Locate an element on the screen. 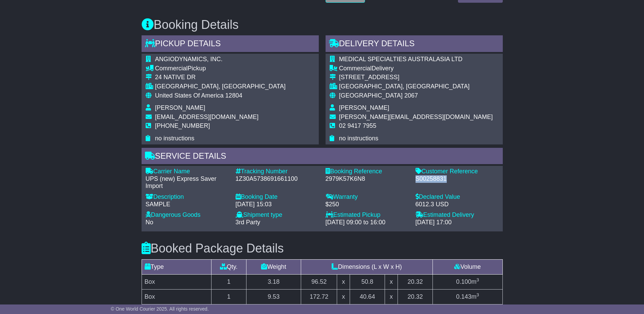 The height and width of the screenshot is (314, 644). td: Volume is located at coordinates (467, 267).